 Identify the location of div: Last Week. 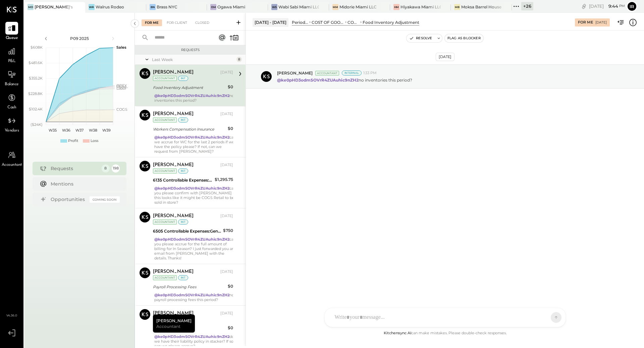
(193, 60).